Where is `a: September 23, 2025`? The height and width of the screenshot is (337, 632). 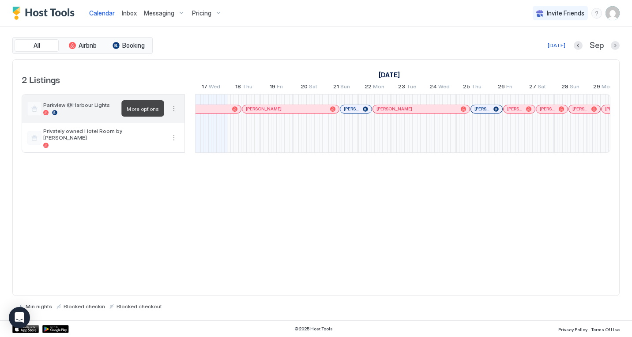 a: September 23, 2025 is located at coordinates (407, 87).